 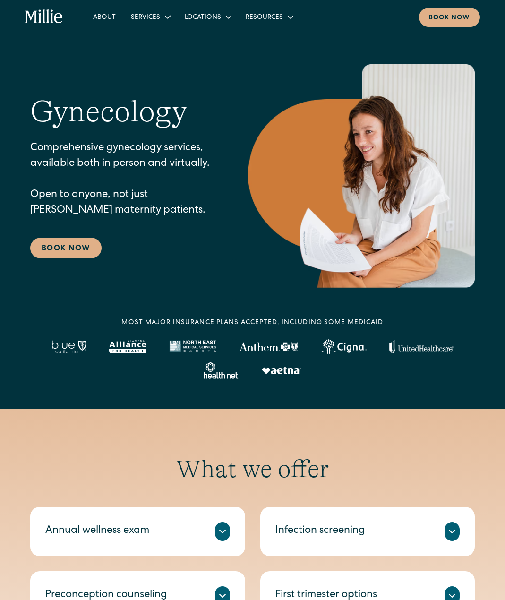 What do you see at coordinates (449, 17) in the screenshot?
I see `a: Book now` at bounding box center [449, 17].